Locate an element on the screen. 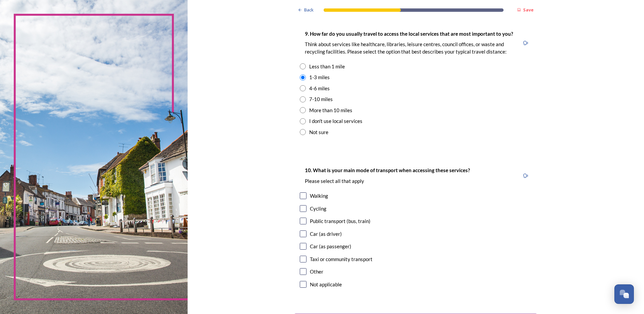  strong: 9. How far do you usually travel to access the local services that are most important to you? is located at coordinates (409, 34).